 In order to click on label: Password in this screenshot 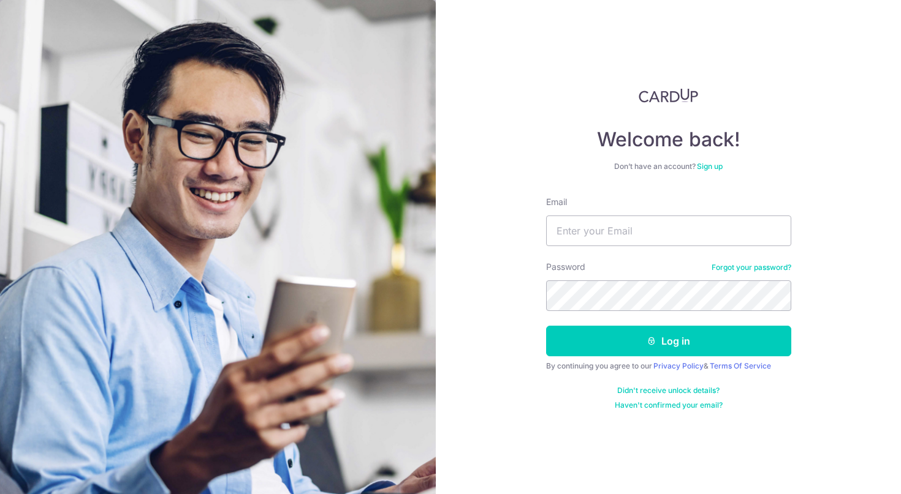, I will do `click(565, 267)`.